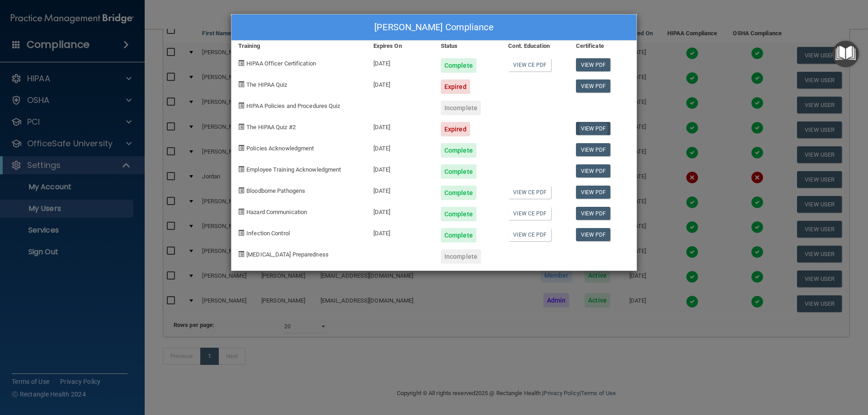 The width and height of the screenshot is (868, 415). I want to click on div: Status, so click(468, 46).